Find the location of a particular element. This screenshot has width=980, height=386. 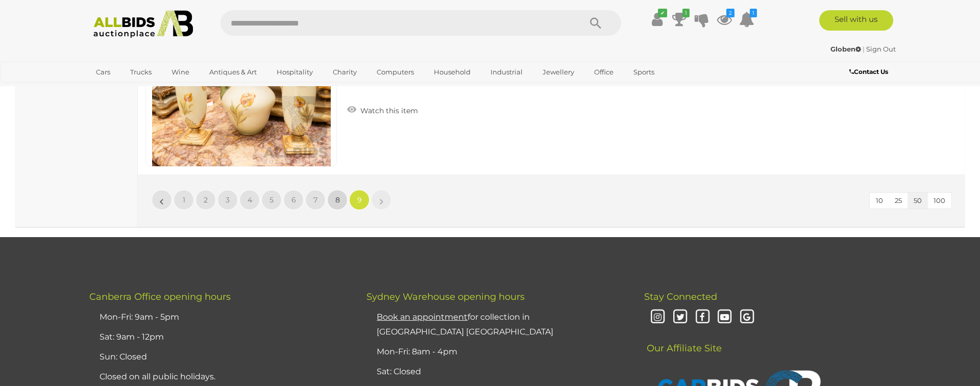

span: 10 is located at coordinates (880, 201).